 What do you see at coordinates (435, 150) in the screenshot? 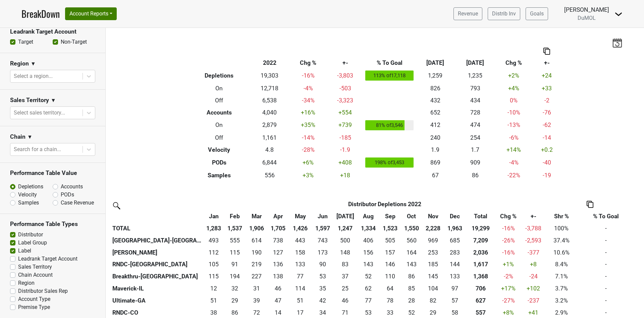
I see `td: 1.9` at bounding box center [435, 150].